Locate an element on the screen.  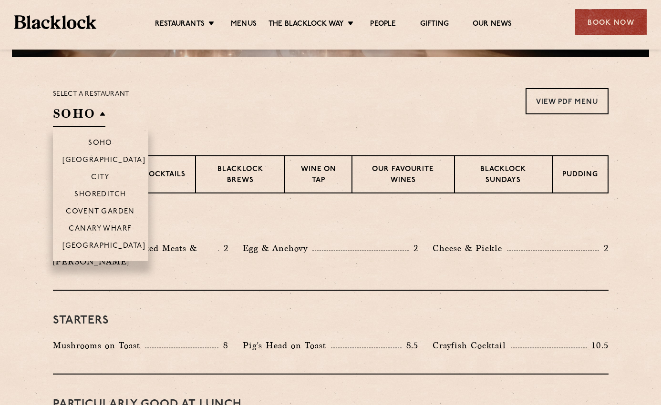
p: Egg & Anchovy is located at coordinates (278, 248).